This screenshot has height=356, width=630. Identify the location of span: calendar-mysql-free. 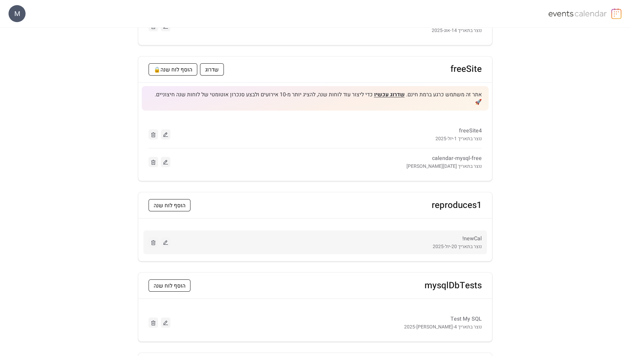
(457, 158).